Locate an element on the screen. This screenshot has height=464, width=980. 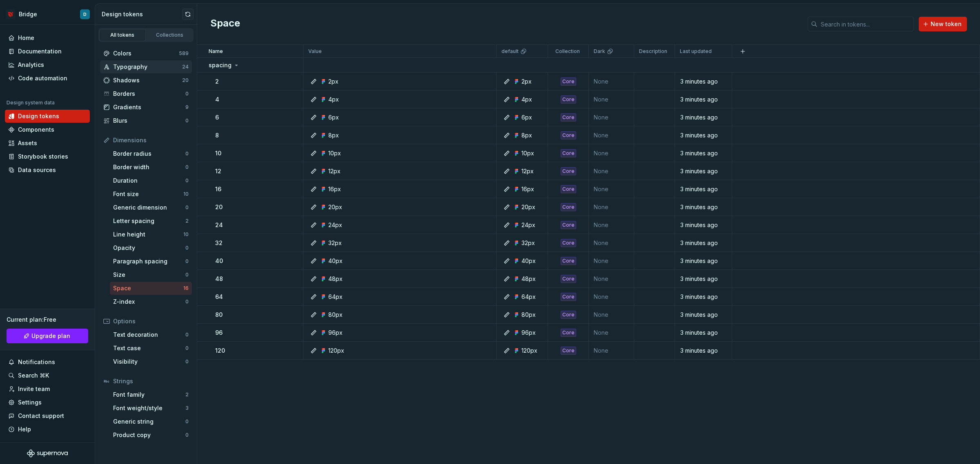
button: Search ⌘K is located at coordinates (47, 375).